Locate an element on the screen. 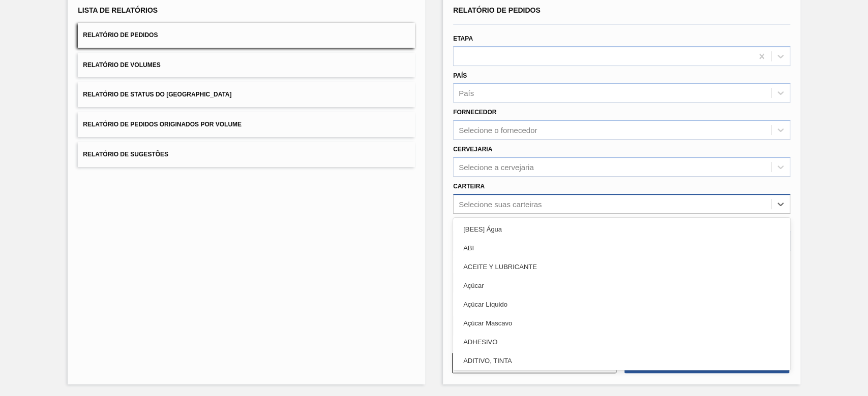 The height and width of the screenshot is (396, 868). div: ADHESIVO is located at coordinates (621, 342).